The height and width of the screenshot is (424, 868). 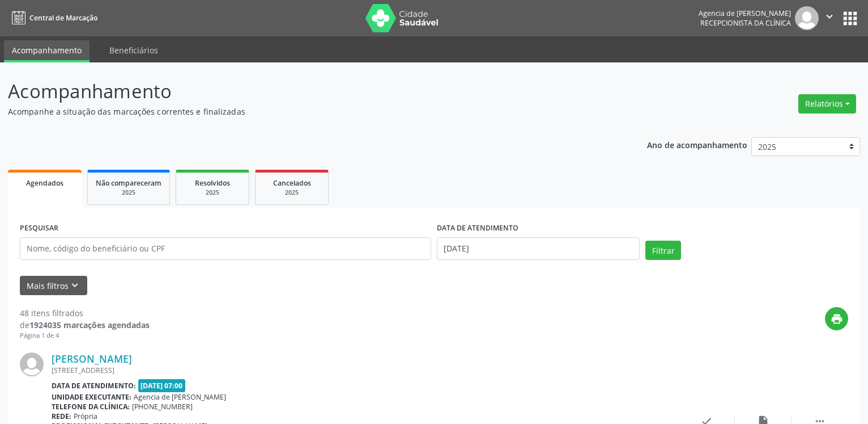 What do you see at coordinates (93, 385) in the screenshot?
I see `b: Data de atendimento:` at bounding box center [93, 385].